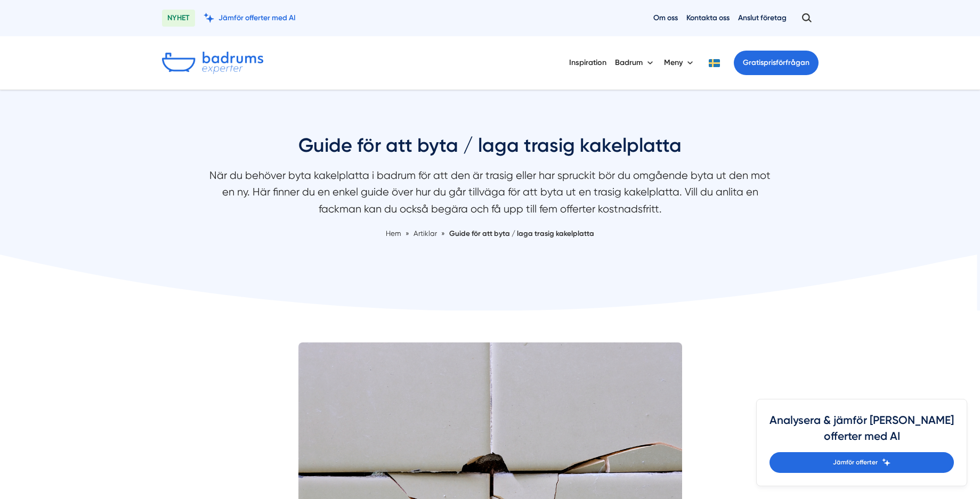 The height and width of the screenshot is (499, 980). I want to click on a: Anslut företag, so click(762, 18).